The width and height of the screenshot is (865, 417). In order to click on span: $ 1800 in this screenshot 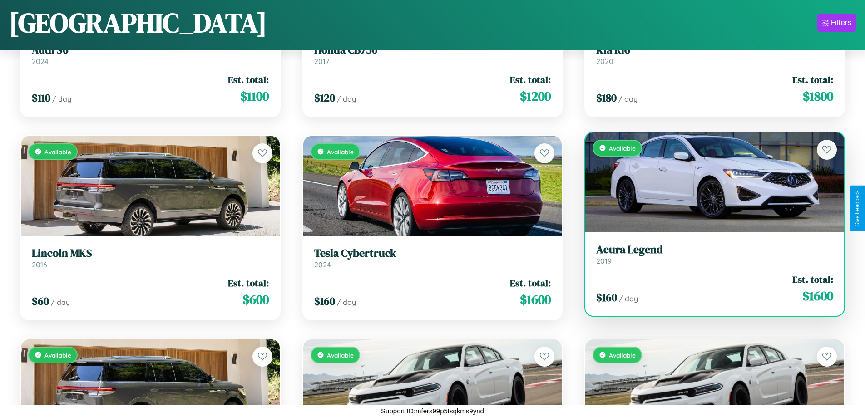, I will do `click(818, 96)`.